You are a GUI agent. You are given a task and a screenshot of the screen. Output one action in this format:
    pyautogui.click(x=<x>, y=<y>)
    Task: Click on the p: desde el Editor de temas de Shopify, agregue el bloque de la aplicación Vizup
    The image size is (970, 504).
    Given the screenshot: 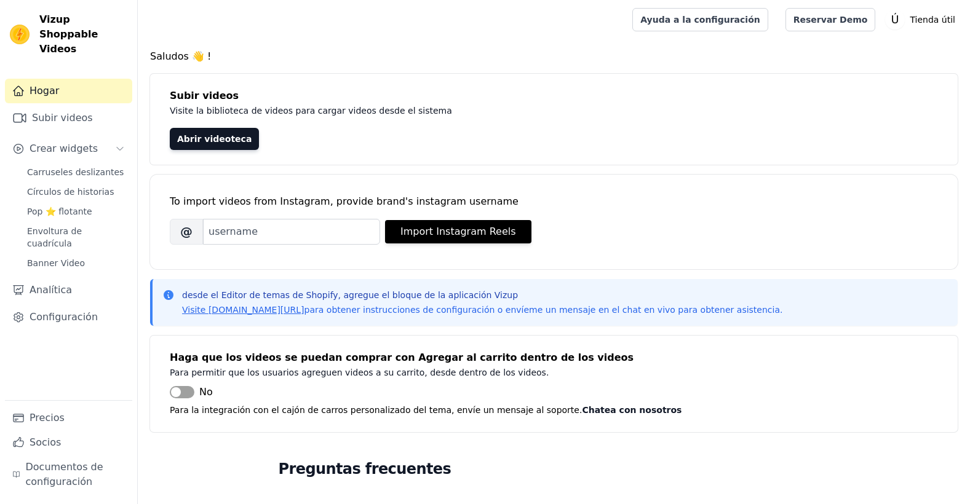 What is the action you would take?
    pyautogui.click(x=482, y=295)
    